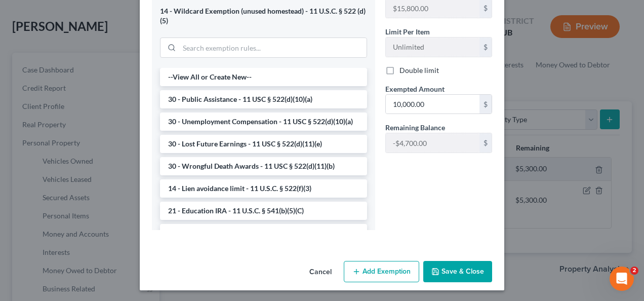 Image resolution: width=644 pixels, height=301 pixels. I want to click on label: Limit Per Item, so click(408, 32).